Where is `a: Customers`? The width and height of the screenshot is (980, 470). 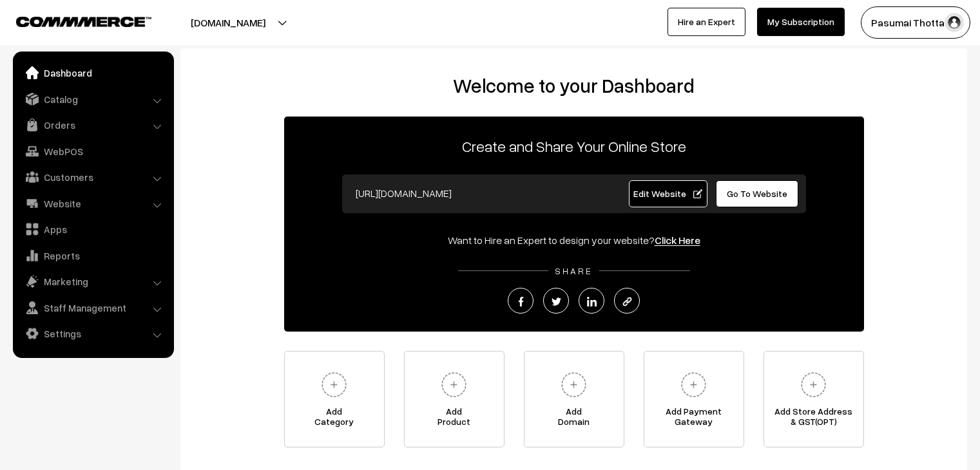 a: Customers is located at coordinates (93, 177).